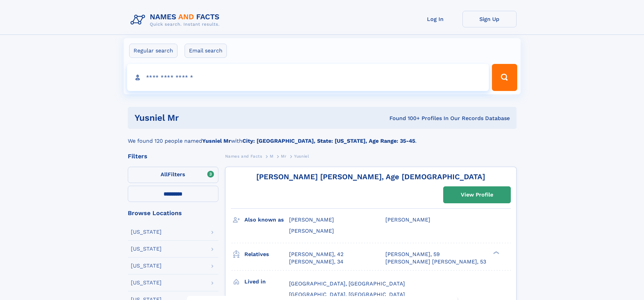  I want to click on input: search input, so click(308, 77).